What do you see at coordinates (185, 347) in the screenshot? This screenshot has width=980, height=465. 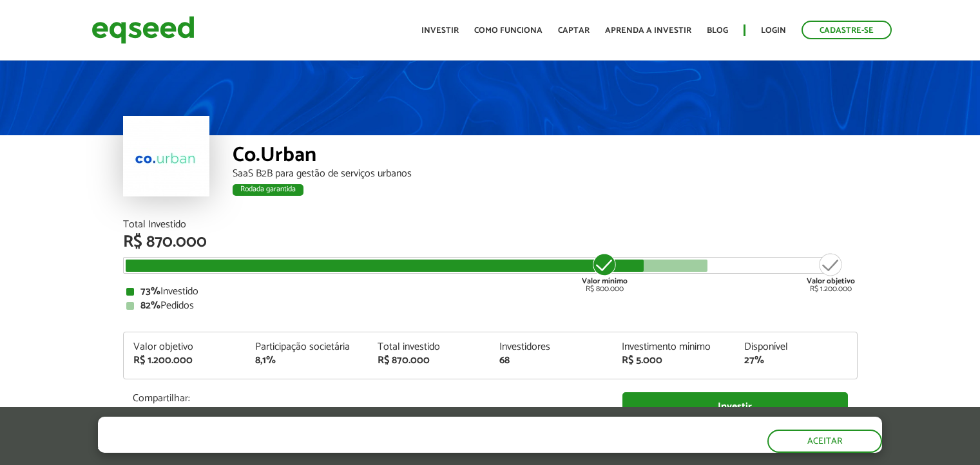 I see `div: Valor objetivo` at bounding box center [185, 347].